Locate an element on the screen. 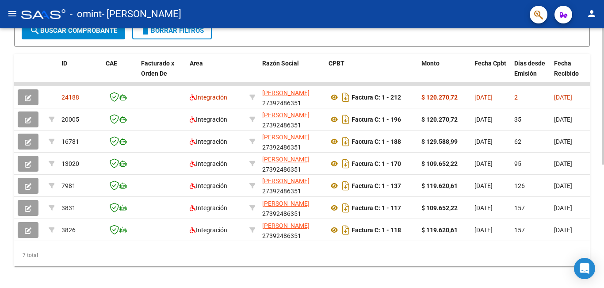 The width and height of the screenshot is (604, 288). datatable-header-cell: Razón Social is located at coordinates (292, 73).